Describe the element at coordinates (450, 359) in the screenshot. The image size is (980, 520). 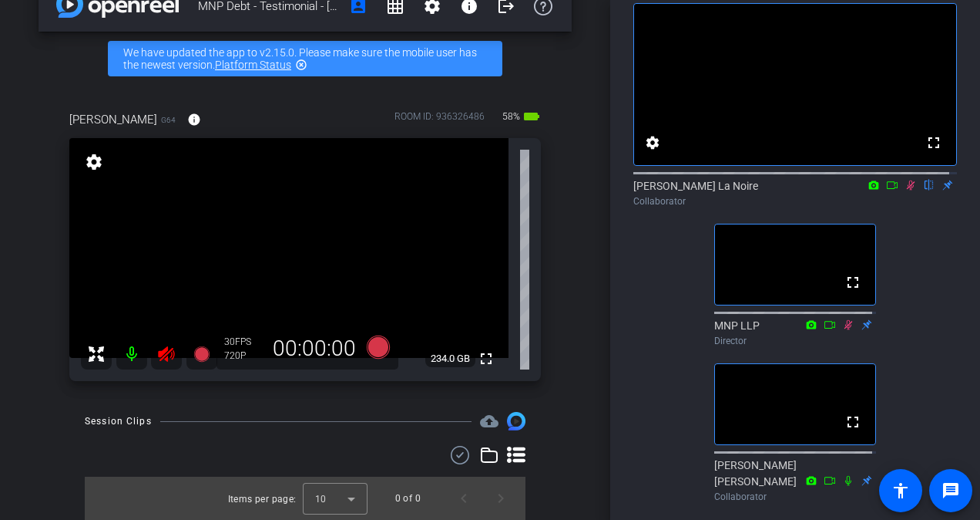
I see `span: 234.0 GB` at that location.